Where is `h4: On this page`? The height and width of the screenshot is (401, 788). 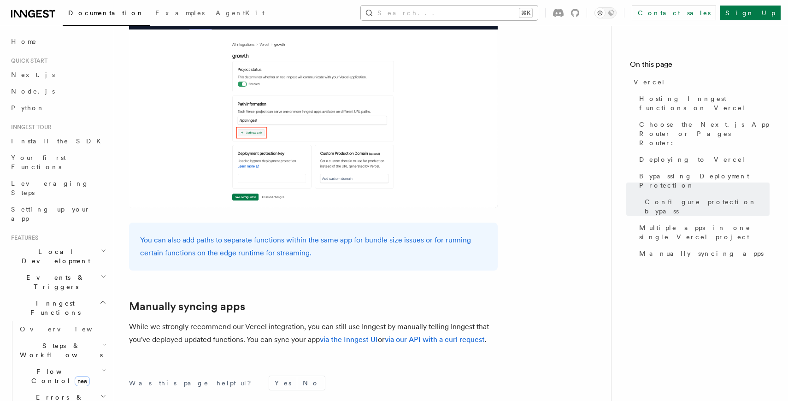 h4: On this page is located at coordinates (700, 66).